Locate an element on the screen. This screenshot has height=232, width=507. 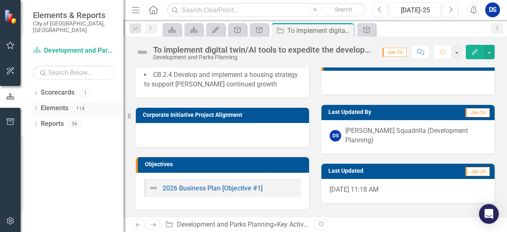
h3: Last Updated is located at coordinates (375, 171).